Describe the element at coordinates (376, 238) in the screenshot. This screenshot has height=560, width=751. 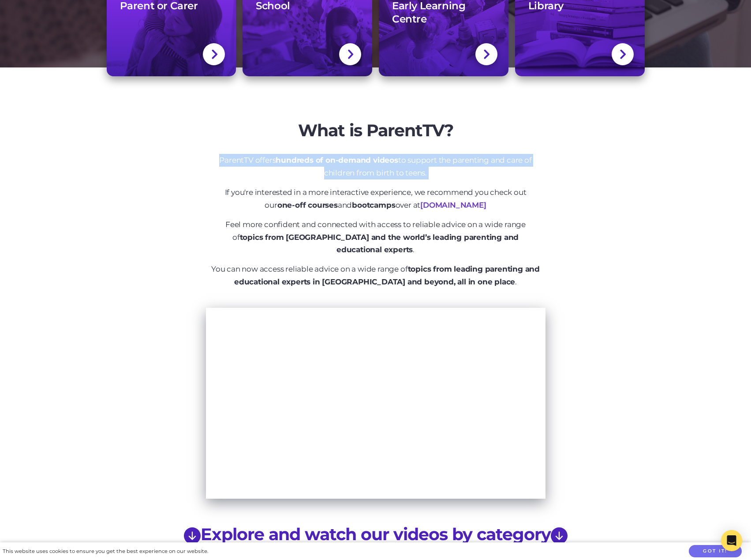
I see `p: Feel more confident and connected with access to reliable advice on a wide range of .` at that location.